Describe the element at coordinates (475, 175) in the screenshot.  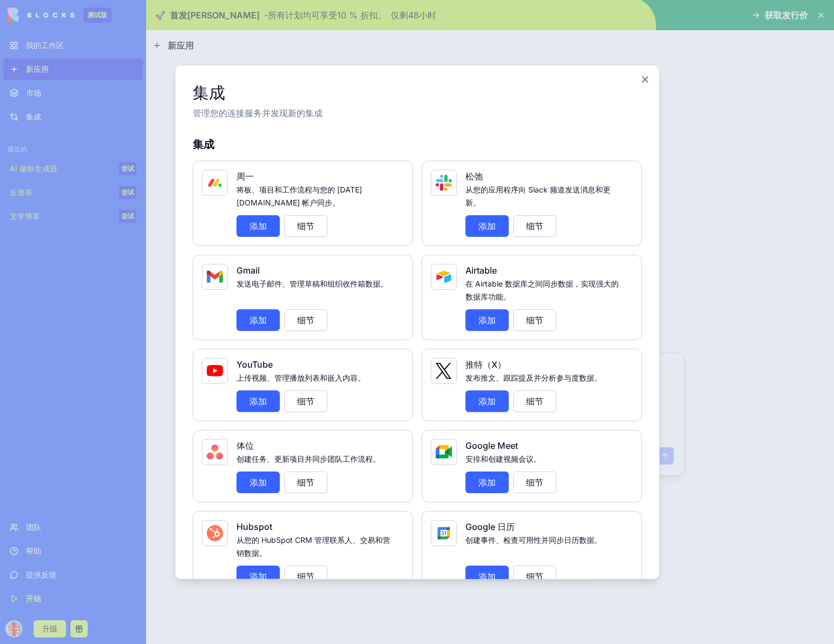
I see `font: 松弛` at that location.